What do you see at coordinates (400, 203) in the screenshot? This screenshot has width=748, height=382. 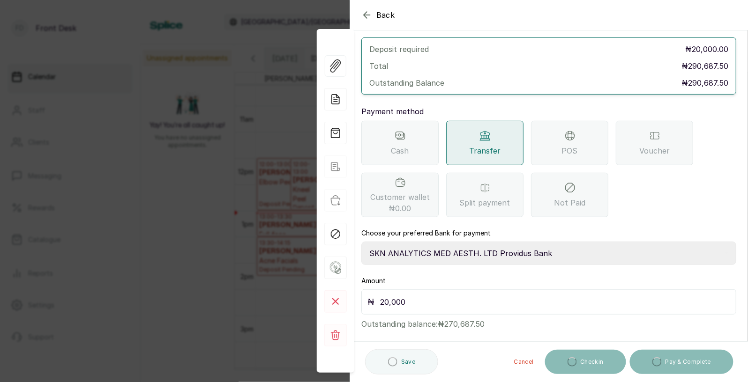 I see `span: Customer wallet` at bounding box center [400, 203].